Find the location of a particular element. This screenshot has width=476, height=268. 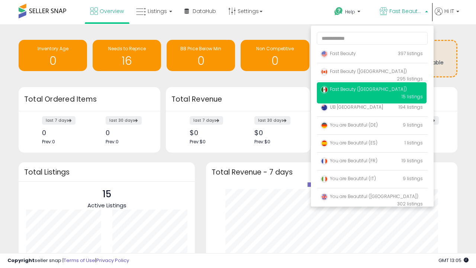

span: You are Beautiful (ES) is located at coordinates (349, 142).